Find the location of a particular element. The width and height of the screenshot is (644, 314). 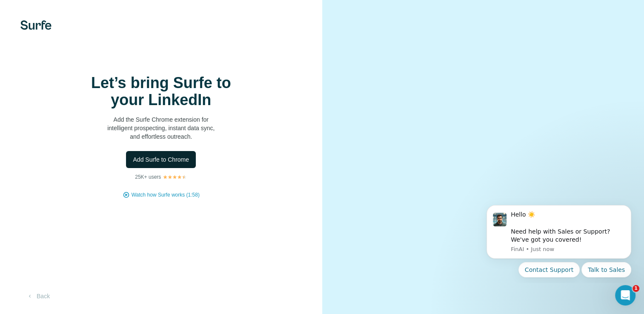

span: Add Surfe to Chrome is located at coordinates (161, 159).